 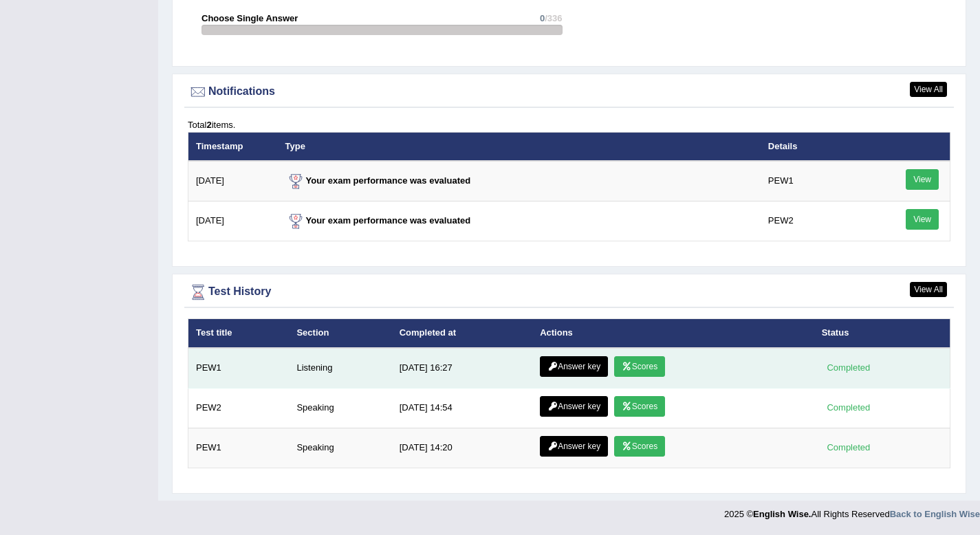 What do you see at coordinates (233, 146) in the screenshot?
I see `th: Timestamp` at bounding box center [233, 146].